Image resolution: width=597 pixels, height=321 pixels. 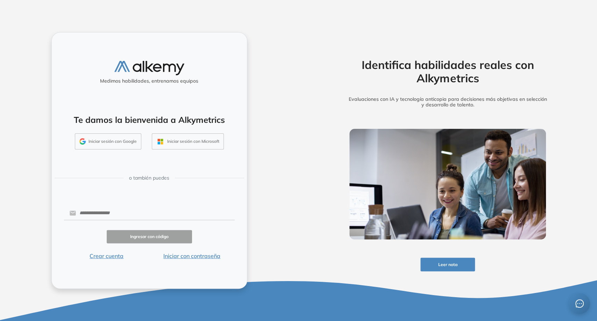 I want to click on img: img-more-info, so click(x=448, y=184).